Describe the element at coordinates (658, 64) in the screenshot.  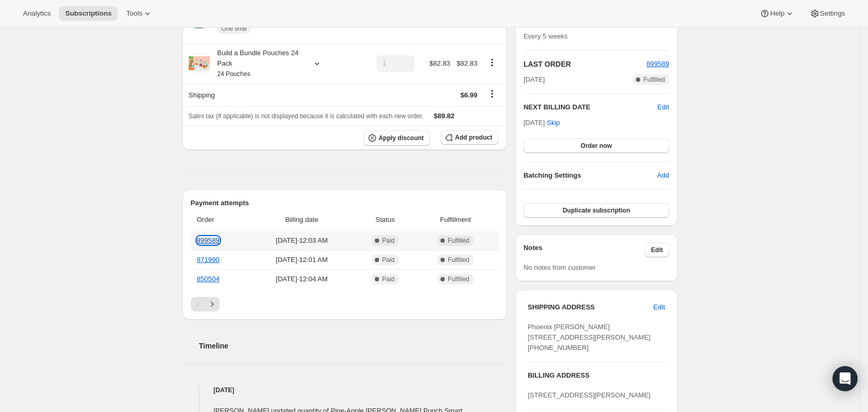
I see `button: 899589` at that location.